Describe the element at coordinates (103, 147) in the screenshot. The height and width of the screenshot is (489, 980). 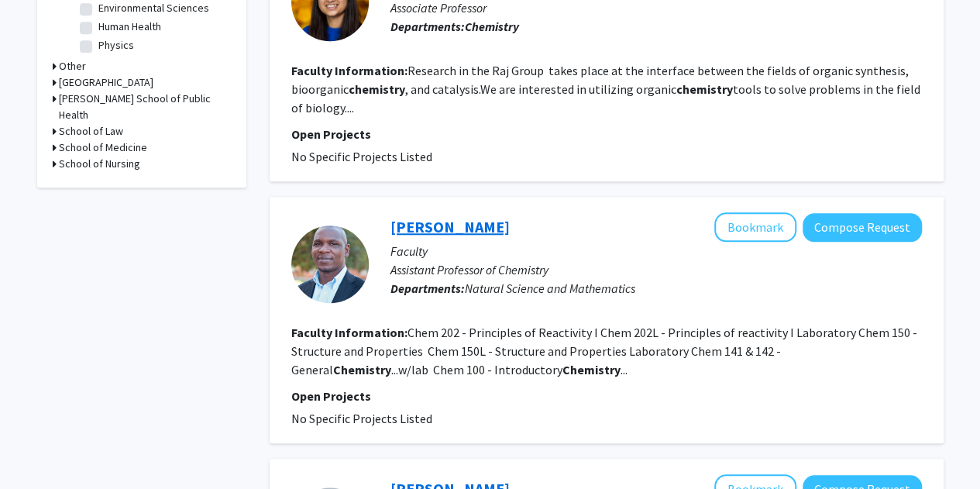
I see `h3: School of Medicine` at that location.